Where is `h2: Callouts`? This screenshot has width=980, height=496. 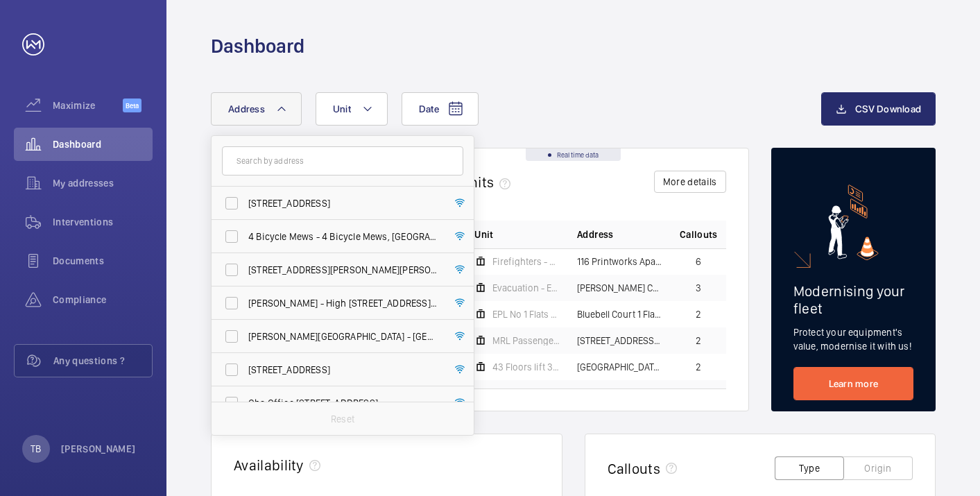
h2: Callouts is located at coordinates (634, 469).